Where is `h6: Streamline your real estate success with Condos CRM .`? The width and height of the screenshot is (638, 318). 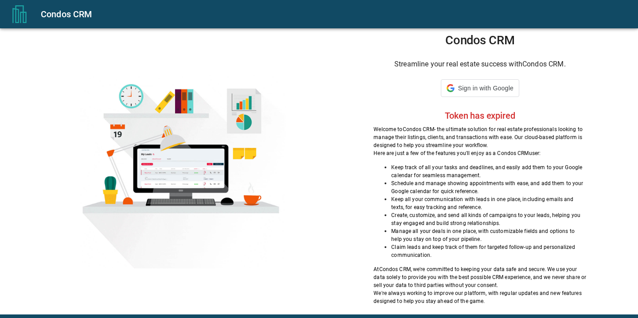
h6: Streamline your real estate success with Condos CRM . is located at coordinates (480, 64).